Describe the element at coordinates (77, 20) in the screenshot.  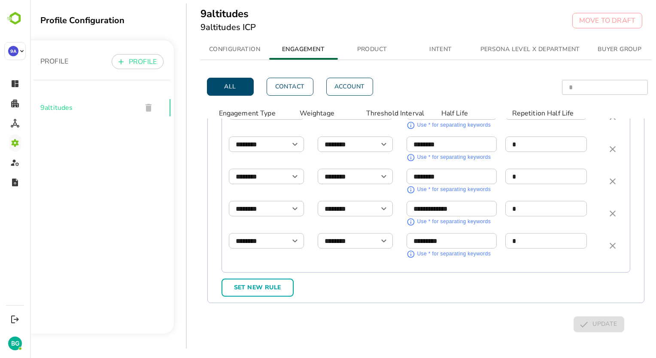
I see `div: Profile Configuration` at that location.